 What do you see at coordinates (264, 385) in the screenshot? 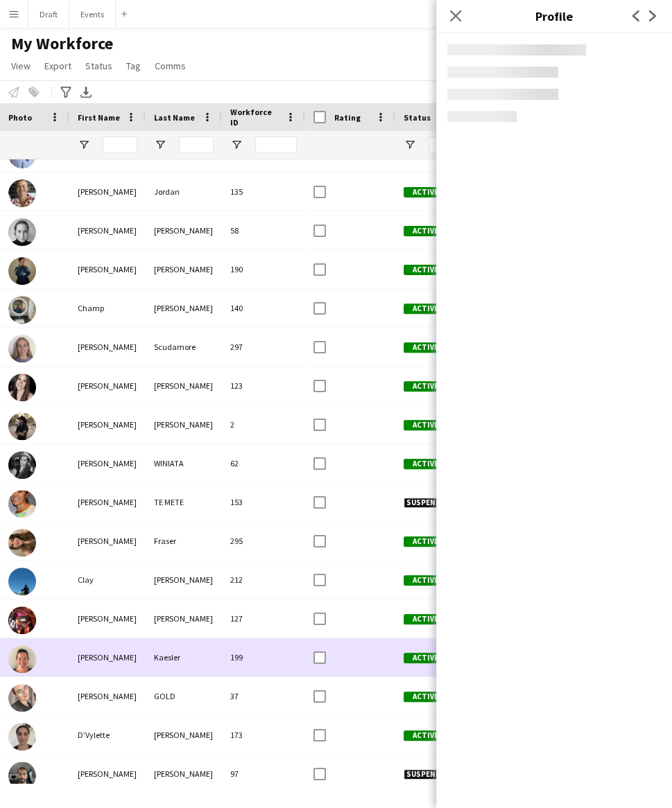
I see `div: 123` at bounding box center [264, 385].